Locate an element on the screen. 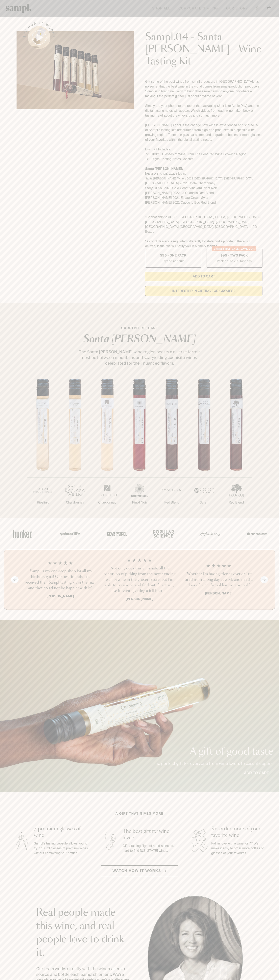 The width and height of the screenshot is (279, 980). li: 1 / 7 is located at coordinates (43, 448).